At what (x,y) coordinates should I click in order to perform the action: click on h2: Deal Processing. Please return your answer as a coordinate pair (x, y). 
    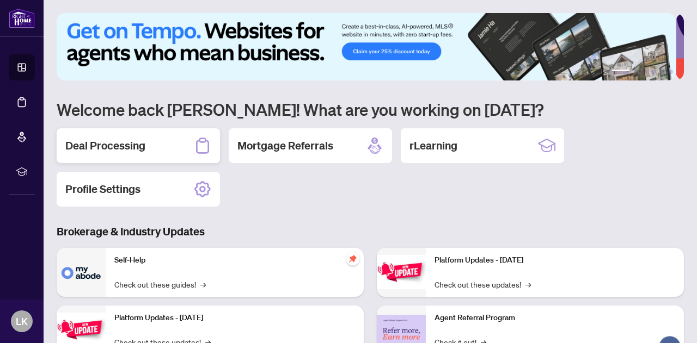
    Looking at the image, I should click on (105, 146).